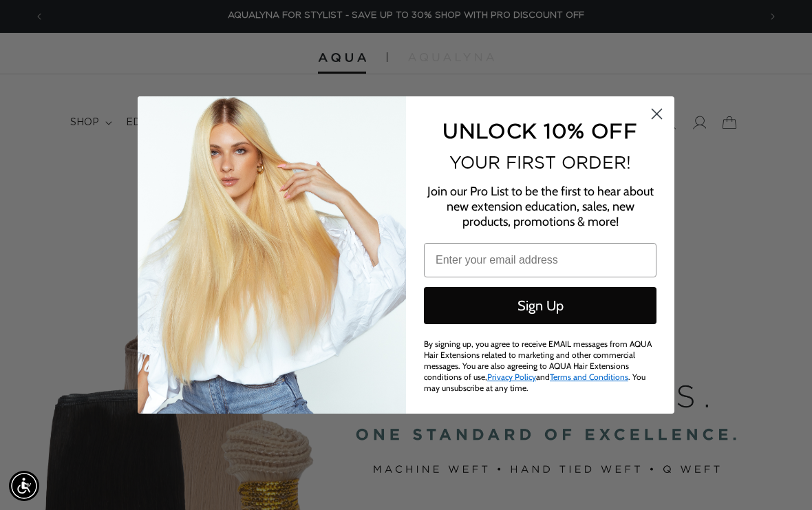  I want to click on div: Accessibility Menu, so click(24, 486).